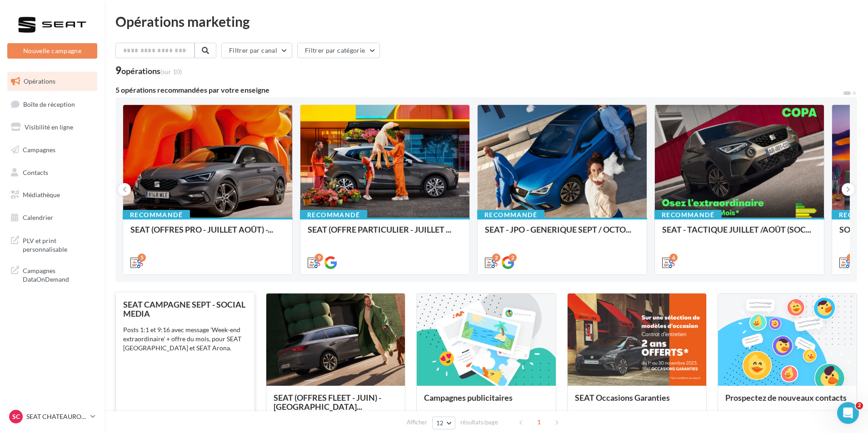  Describe the element at coordinates (52, 274) in the screenshot. I see `a: Campagnes DataOnDemand` at that location.